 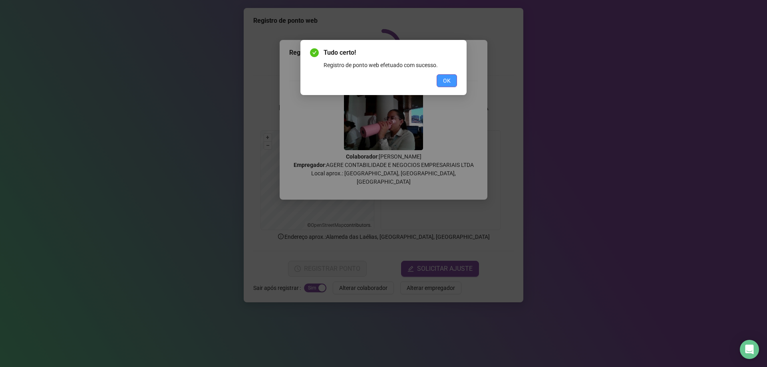 What do you see at coordinates (390, 53) in the screenshot?
I see `span: Tudo certo!` at bounding box center [390, 53].